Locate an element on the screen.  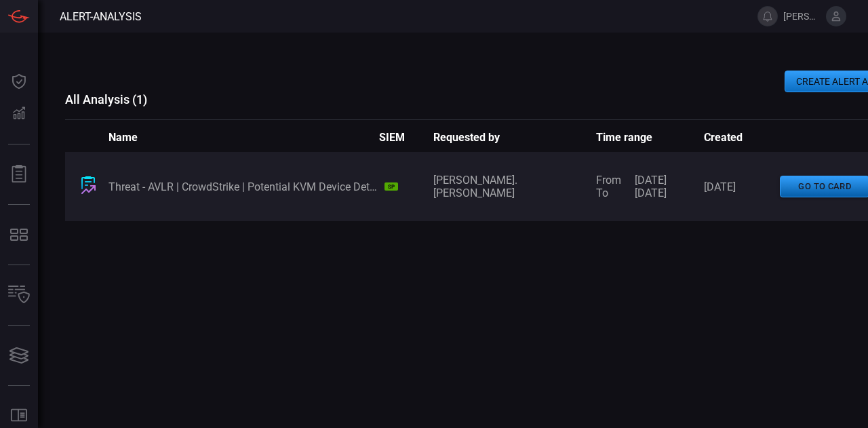
button: Cards is located at coordinates (19, 356).